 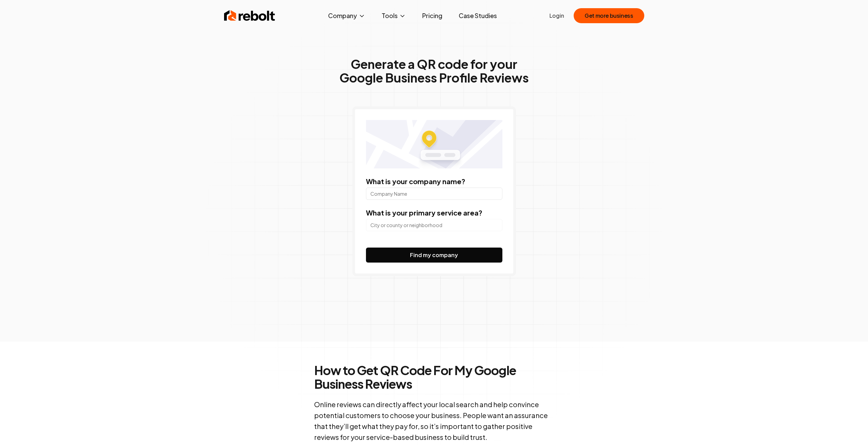 I want to click on h2: How to Get QR Code For My Google Business Reviews, so click(x=434, y=377).